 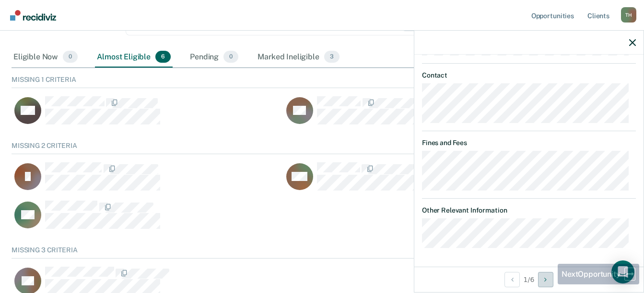 I want to click on div: Open Intercom Messenger, so click(x=623, y=272).